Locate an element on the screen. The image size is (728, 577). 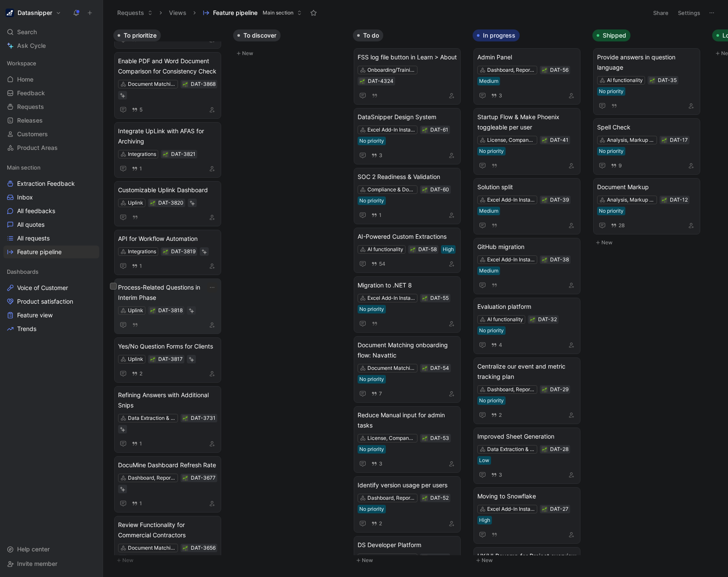
span: Ask Cycle is located at coordinates (31, 45).